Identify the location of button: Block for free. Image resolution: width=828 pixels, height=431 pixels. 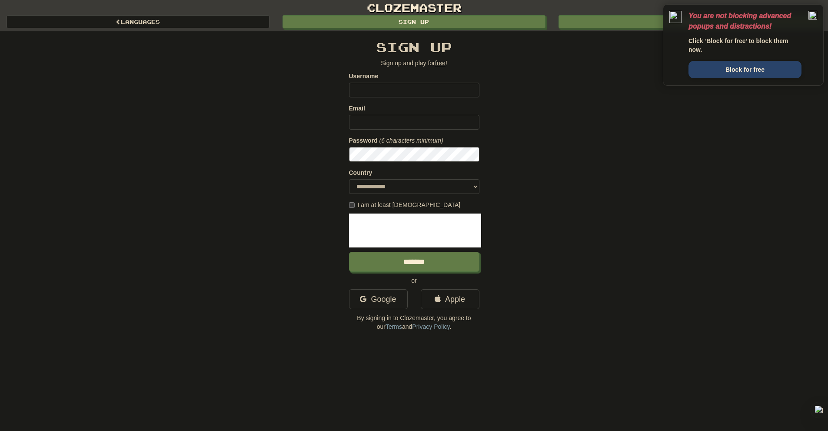
(745, 70).